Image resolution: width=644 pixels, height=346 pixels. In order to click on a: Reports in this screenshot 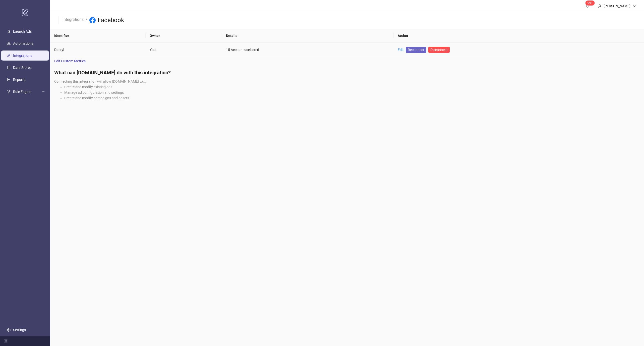, I will do `click(19, 79)`.